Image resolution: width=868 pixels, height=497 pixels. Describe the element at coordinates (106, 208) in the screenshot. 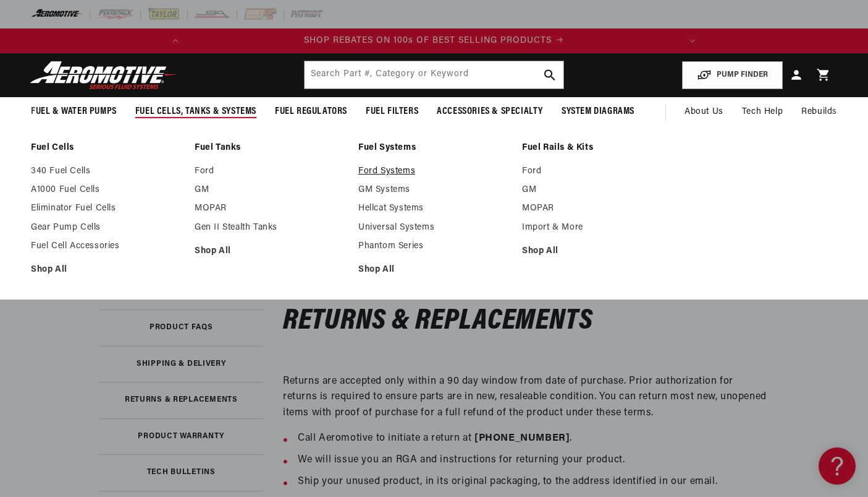

I see `a: Eliminator Fuel Cells` at that location.